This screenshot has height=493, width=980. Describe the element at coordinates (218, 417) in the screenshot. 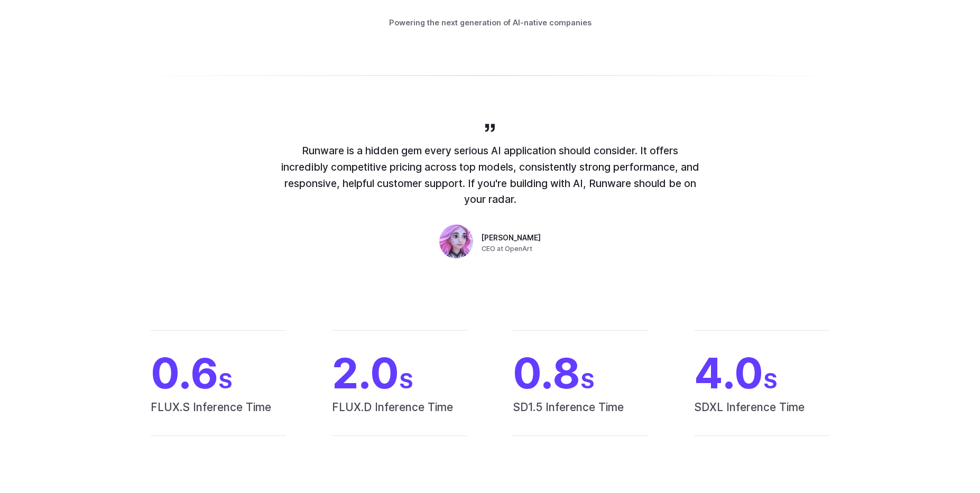

I see `span: FLUX.S Inference Time` at that location.